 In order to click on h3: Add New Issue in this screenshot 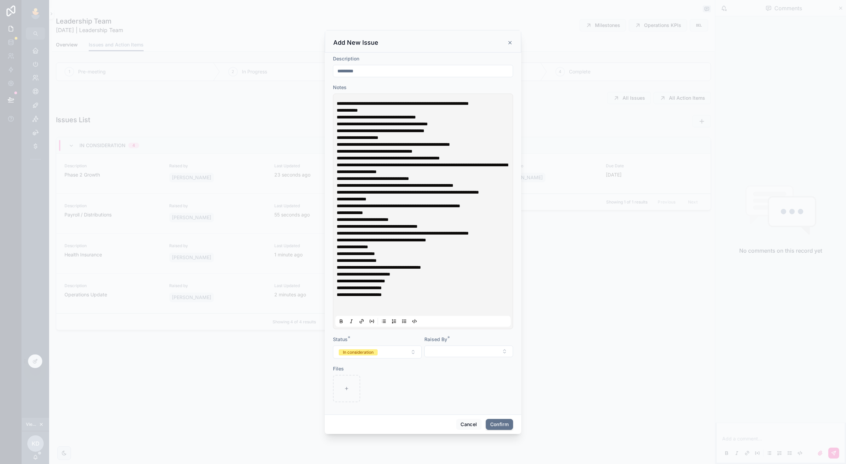, I will do `click(356, 43)`.